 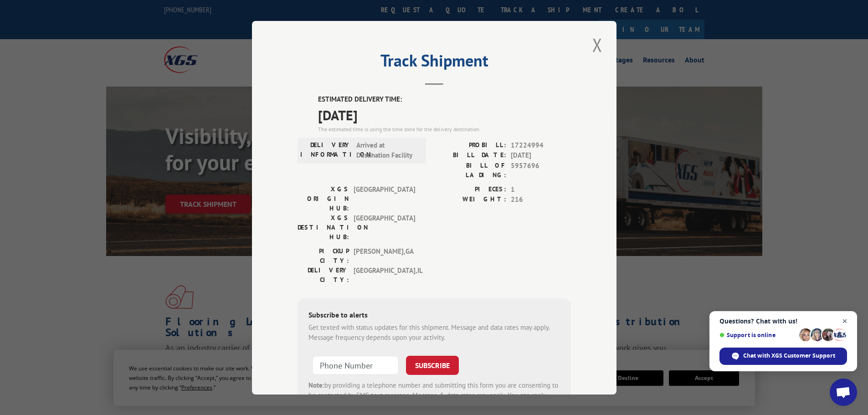 What do you see at coordinates (316, 385) in the screenshot?
I see `strong: Note:` at bounding box center [316, 385].